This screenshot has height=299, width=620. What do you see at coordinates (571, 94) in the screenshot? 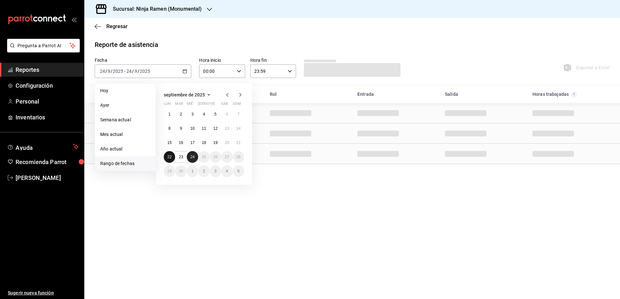
I see `div: HeadCell` at bounding box center [571, 94].